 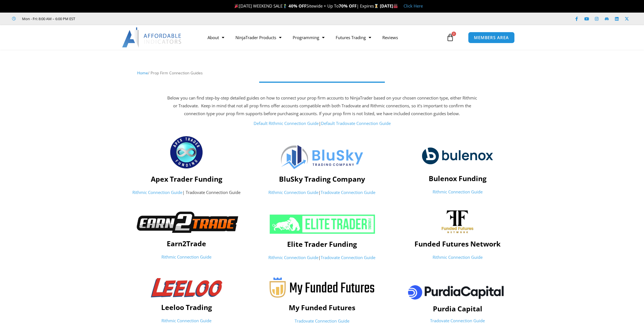 What do you see at coordinates (413, 6) in the screenshot?
I see `a: Click Here` at bounding box center [413, 6].